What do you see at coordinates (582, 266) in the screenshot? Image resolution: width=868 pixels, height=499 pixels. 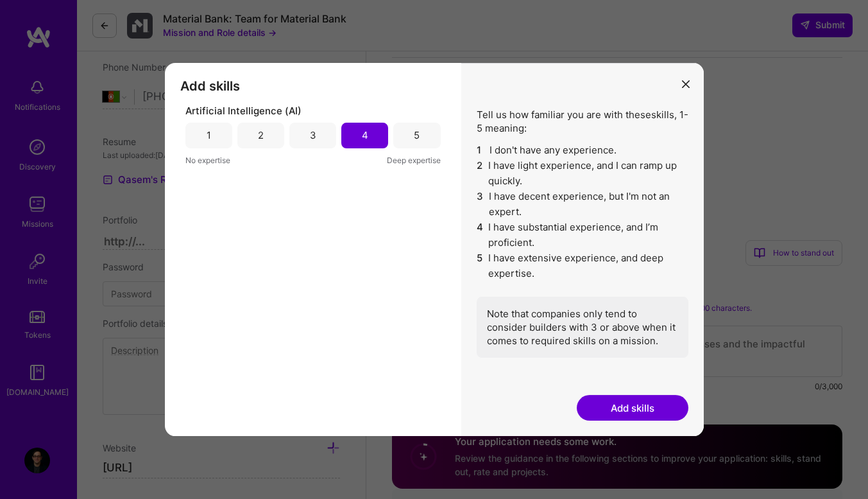 I see `li: I have extensive experience, and deep expertise.` at bounding box center [582, 266].